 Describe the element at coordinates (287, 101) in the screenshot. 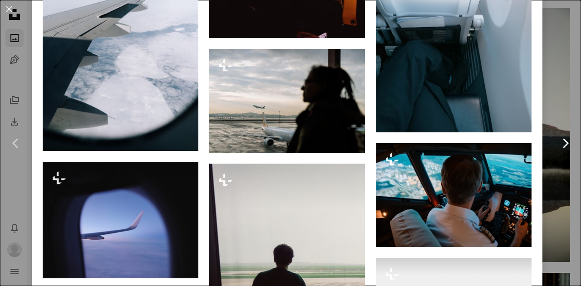

I see `a: 窓の前に立って飛行機を見つめる女性` at that location.